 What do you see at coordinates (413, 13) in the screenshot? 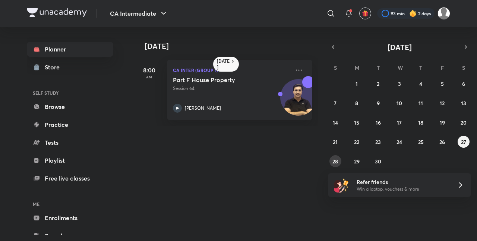
I see `img: streak` at bounding box center [413, 13].